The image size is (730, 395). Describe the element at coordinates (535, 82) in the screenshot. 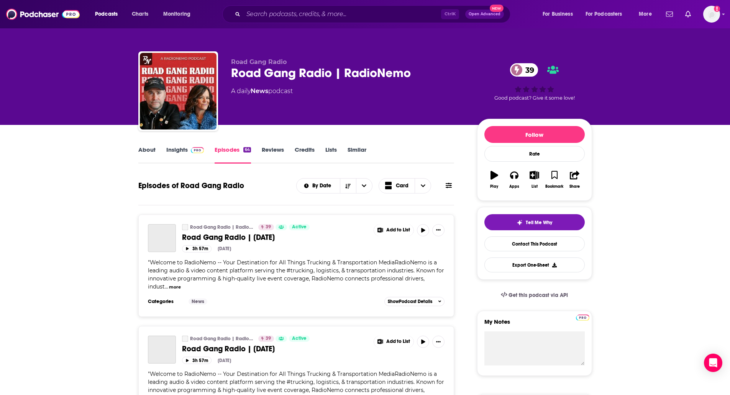

I see `div: 39Good podcast? Give it some love!` at that location.